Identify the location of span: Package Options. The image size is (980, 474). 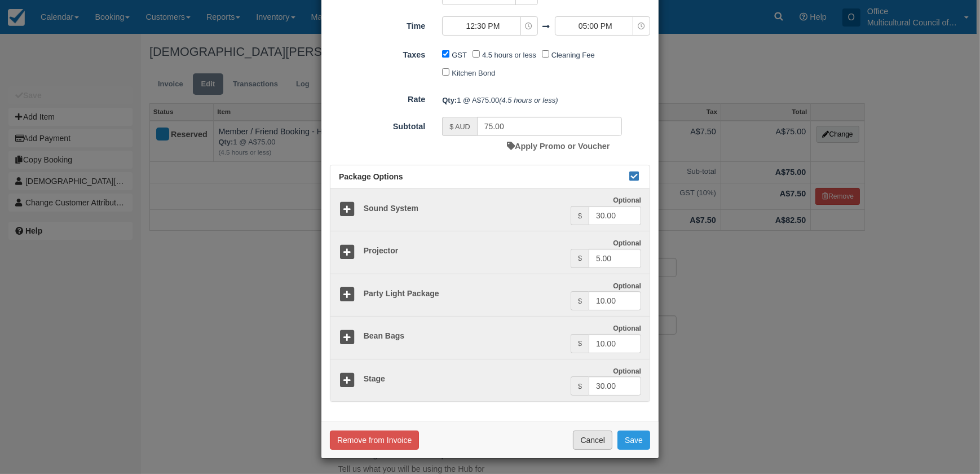
(371, 177).